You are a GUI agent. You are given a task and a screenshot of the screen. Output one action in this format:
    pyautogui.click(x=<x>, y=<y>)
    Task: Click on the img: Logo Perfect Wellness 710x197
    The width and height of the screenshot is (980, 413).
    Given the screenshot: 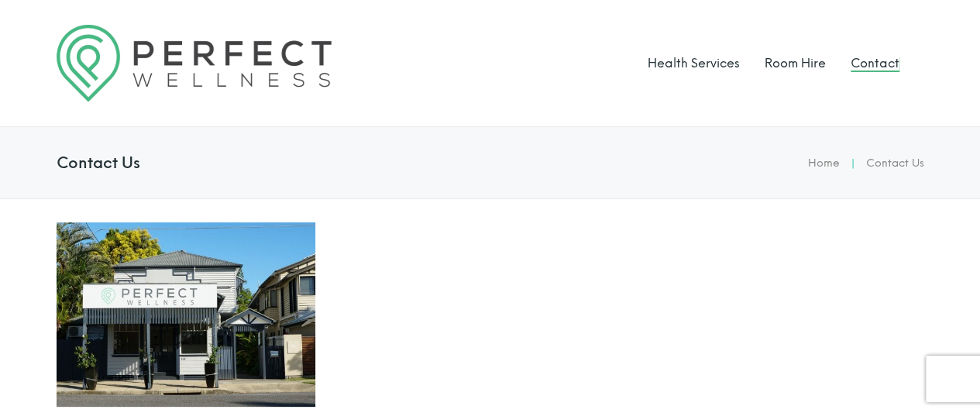 What is the action you would take?
    pyautogui.click(x=194, y=63)
    